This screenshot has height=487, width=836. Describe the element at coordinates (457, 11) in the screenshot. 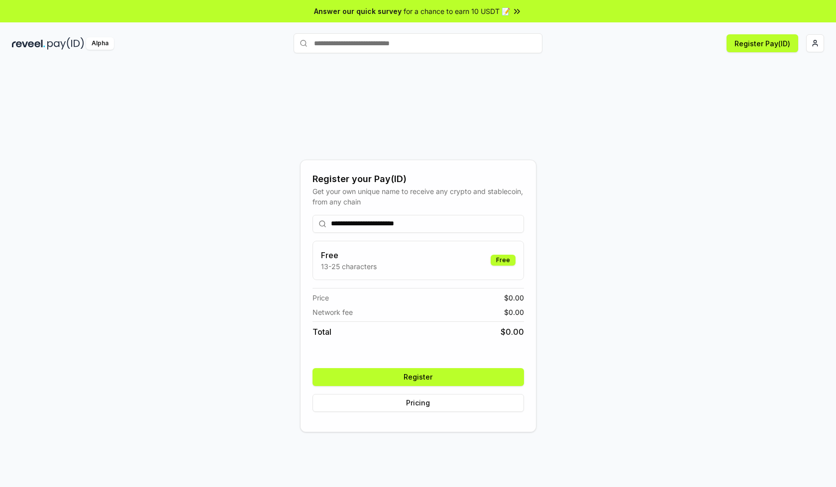

I see `span: for a chance to earn 10 USDT 📝` at that location.